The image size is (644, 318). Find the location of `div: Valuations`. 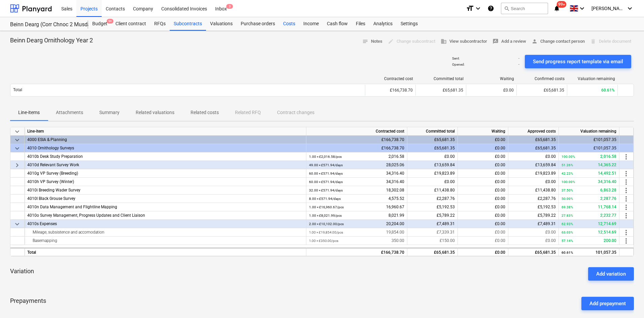

div: Valuations is located at coordinates (221, 24).